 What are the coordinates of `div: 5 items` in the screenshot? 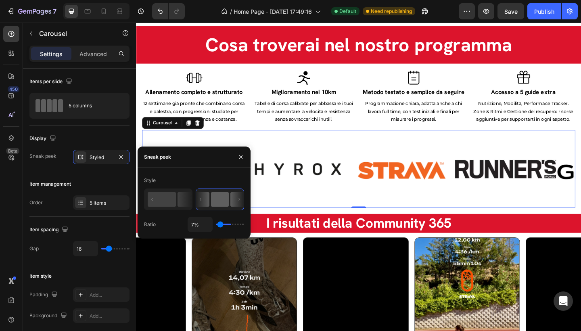 It's located at (109, 203).